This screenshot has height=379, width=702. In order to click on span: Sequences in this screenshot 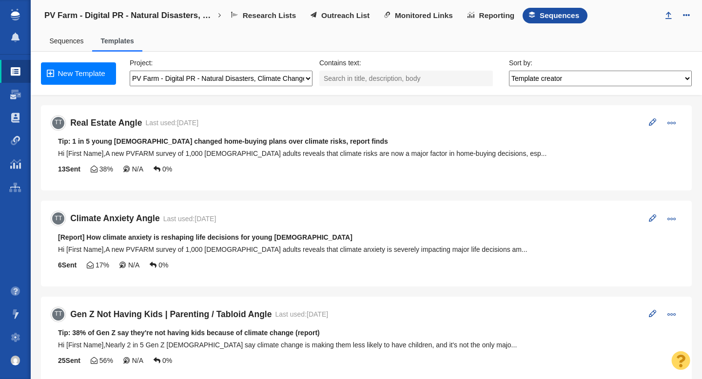, I will do `click(559, 16)`.